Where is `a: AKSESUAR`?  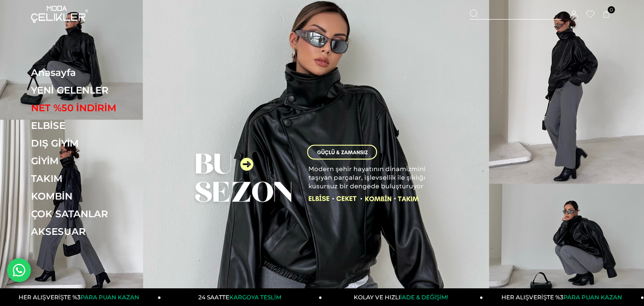 a: AKSESUAR is located at coordinates (96, 231).